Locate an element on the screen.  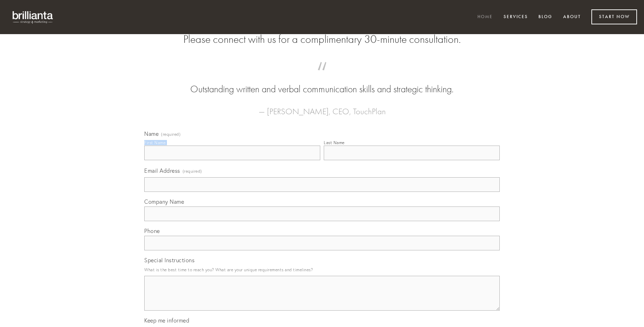
a: About is located at coordinates (572, 17).